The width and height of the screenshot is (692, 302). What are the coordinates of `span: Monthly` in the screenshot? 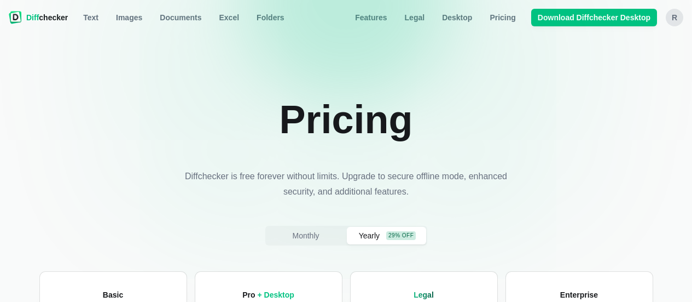 It's located at (305, 235).